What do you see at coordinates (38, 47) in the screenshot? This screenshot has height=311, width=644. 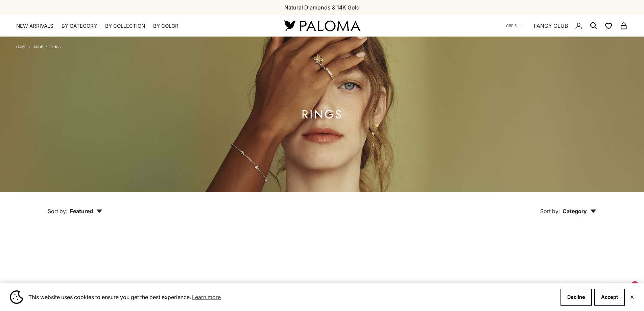 I see `a: Shop` at bounding box center [38, 47].